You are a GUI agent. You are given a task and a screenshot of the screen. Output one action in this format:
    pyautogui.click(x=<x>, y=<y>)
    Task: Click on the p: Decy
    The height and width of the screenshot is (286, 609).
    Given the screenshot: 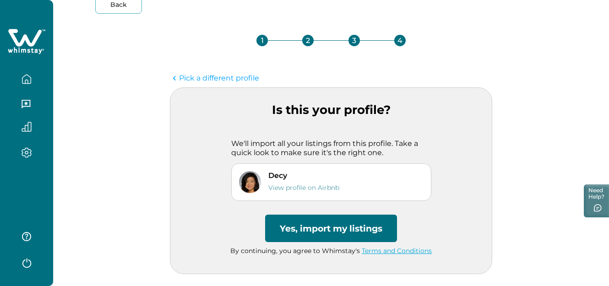 What is the action you would take?
    pyautogui.click(x=304, y=175)
    